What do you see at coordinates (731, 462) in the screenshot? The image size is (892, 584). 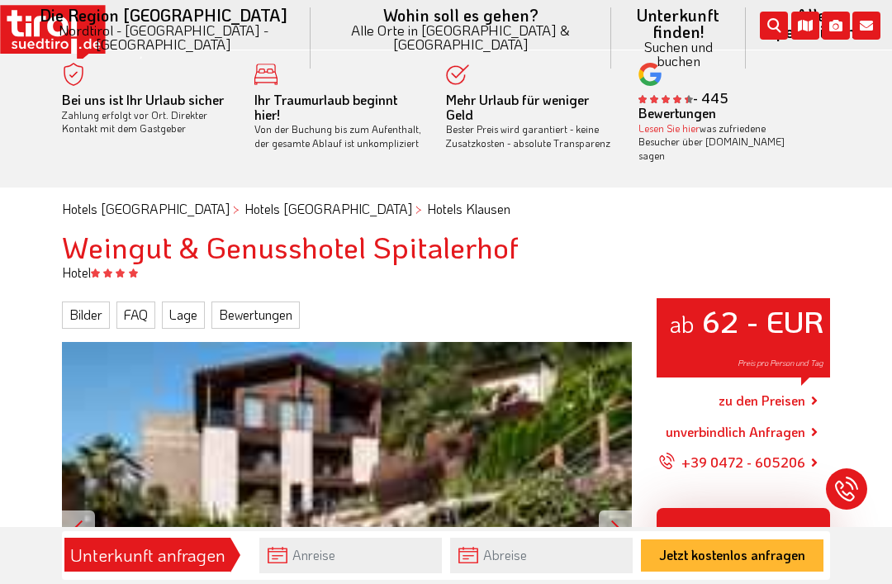 I see `a: +39 0472 - 605206` at bounding box center [731, 462].